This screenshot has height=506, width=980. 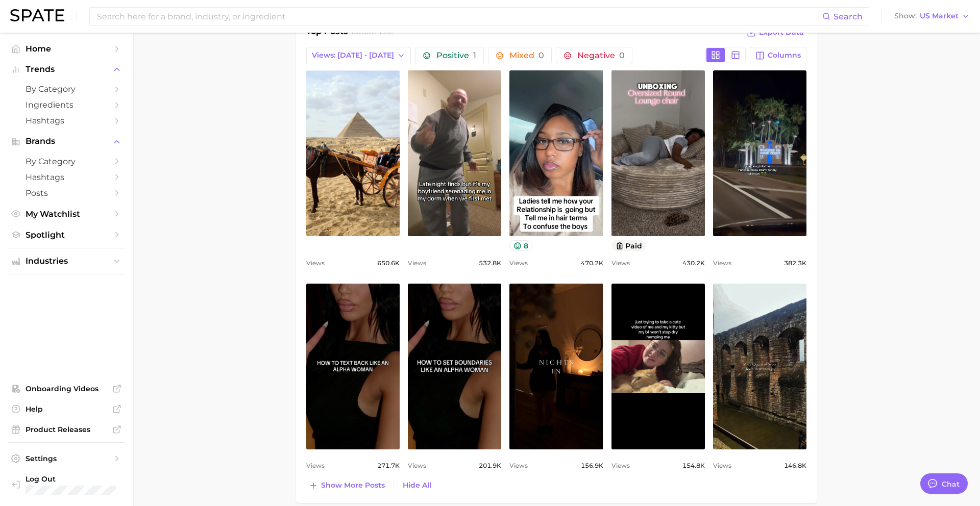 I want to click on button: Trends, so click(x=66, y=70).